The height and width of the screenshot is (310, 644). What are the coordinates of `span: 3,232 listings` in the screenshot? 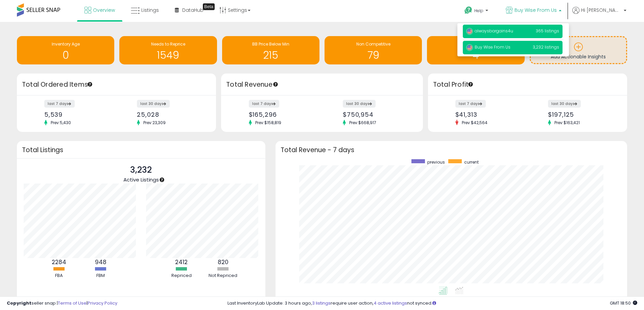 It's located at (546, 47).